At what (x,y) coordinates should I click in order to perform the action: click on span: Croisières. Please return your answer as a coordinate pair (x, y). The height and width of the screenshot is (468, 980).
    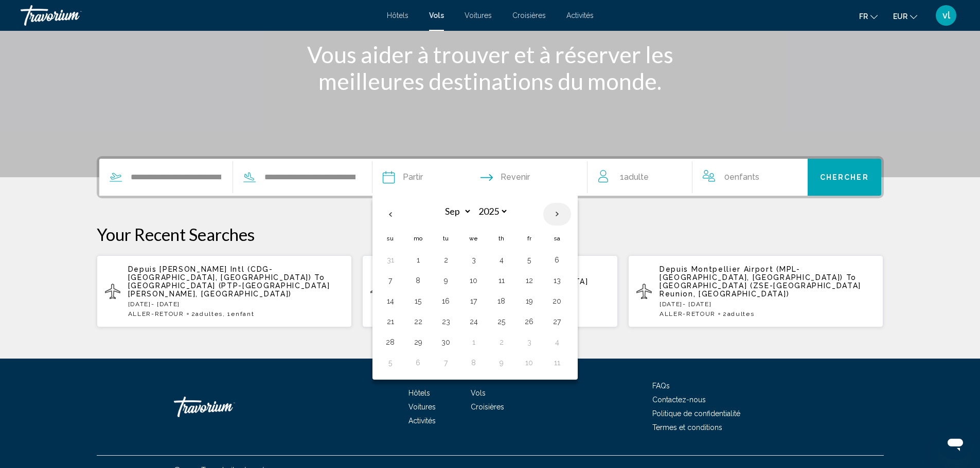
    Looking at the image, I should click on (529, 15).